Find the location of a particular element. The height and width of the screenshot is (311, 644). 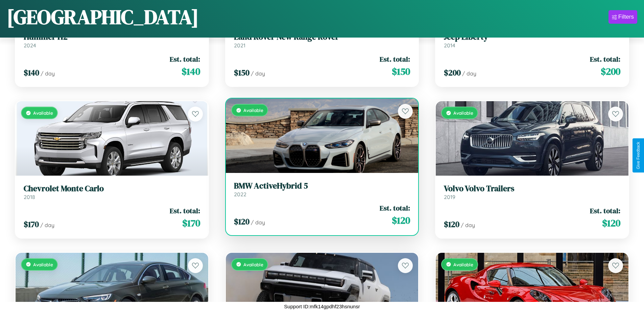

p: Support ID: mfk14gpdhf23hsnunsr is located at coordinates (322, 306).